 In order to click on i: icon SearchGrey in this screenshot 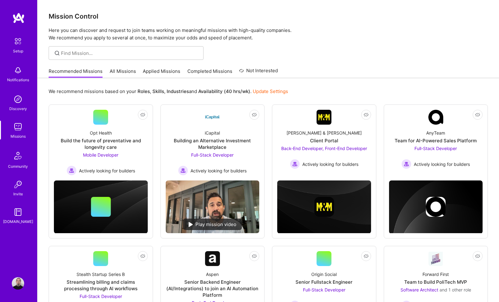, I will do `click(57, 53)`.